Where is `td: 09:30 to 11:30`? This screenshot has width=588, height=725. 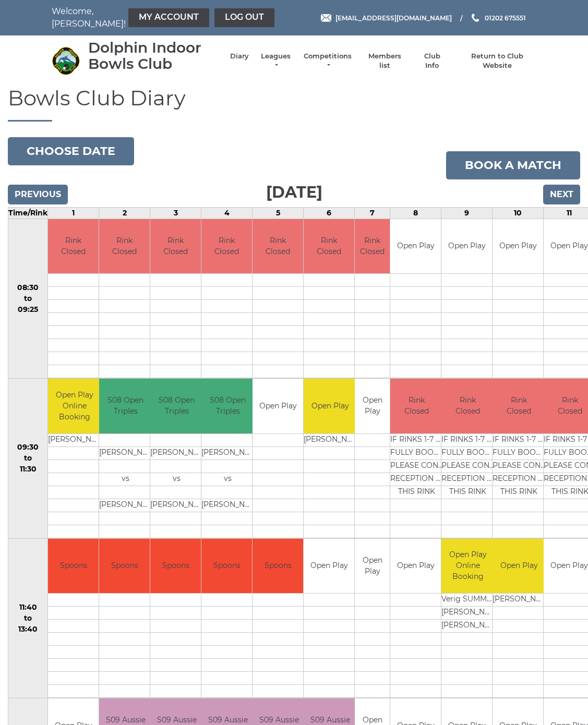
td: 09:30 to 11:30 is located at coordinates (28, 459).